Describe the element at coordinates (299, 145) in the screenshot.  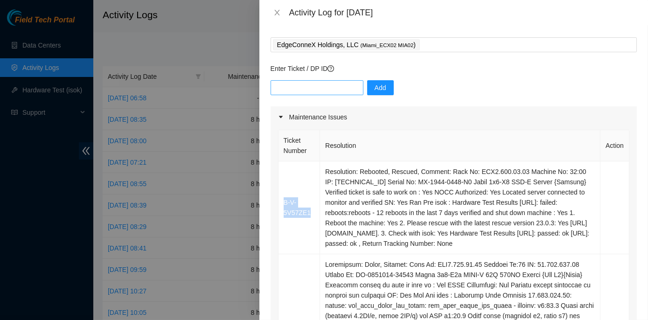
I see `th: Ticket Number` at that location.